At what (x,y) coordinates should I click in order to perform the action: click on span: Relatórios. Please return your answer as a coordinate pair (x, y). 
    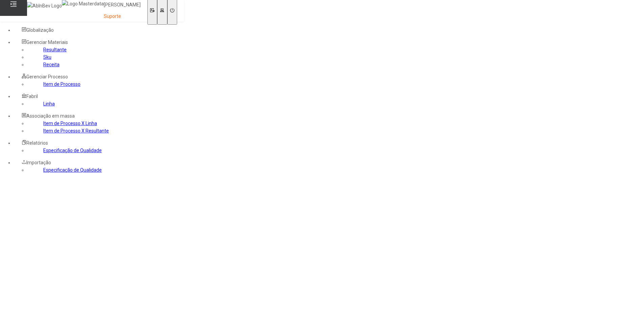
    Looking at the image, I should click on (37, 143).